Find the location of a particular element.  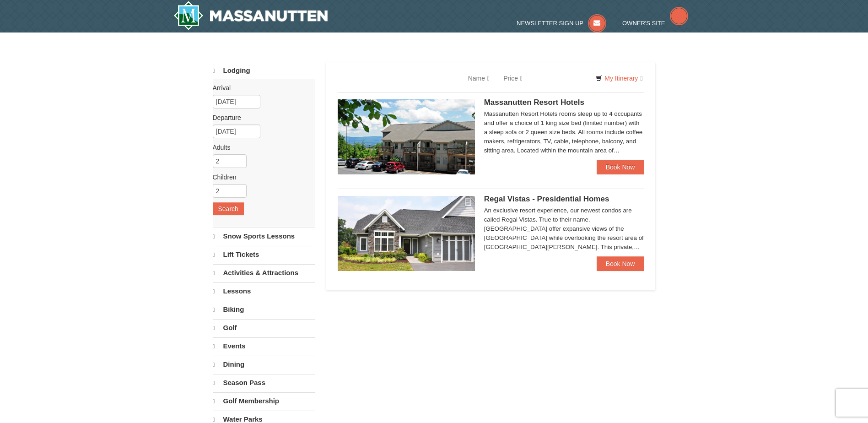

div: Massanutten Resort Hotels rooms sleep up to 4 occupants and offer a choice of 1 king size bed (li... is located at coordinates (564, 132).